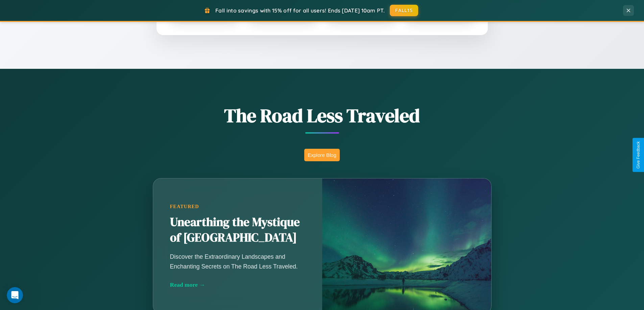  I want to click on p: Discover the Extraordinary Landscapes and Enchanting Secrets on The Road Less Traveled., so click(238, 262).